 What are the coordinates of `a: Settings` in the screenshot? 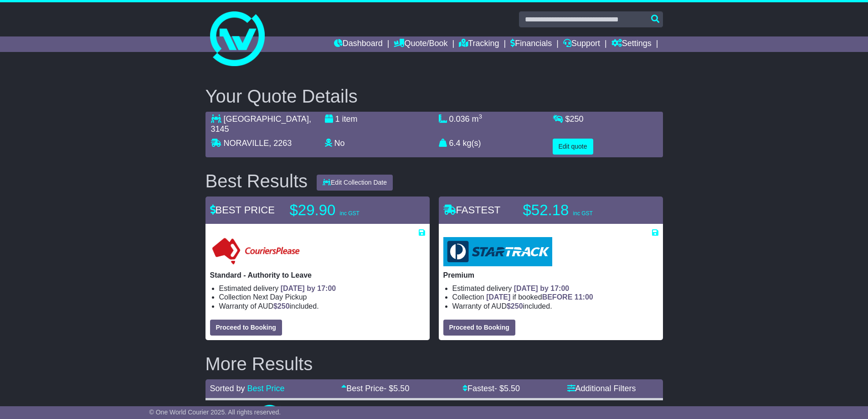 It's located at (632, 44).